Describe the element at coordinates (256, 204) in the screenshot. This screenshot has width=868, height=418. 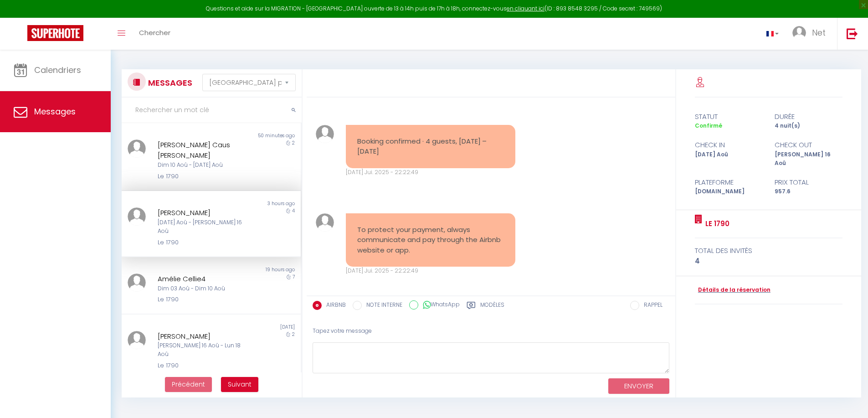
I see `div: 3 hours ago` at that location.